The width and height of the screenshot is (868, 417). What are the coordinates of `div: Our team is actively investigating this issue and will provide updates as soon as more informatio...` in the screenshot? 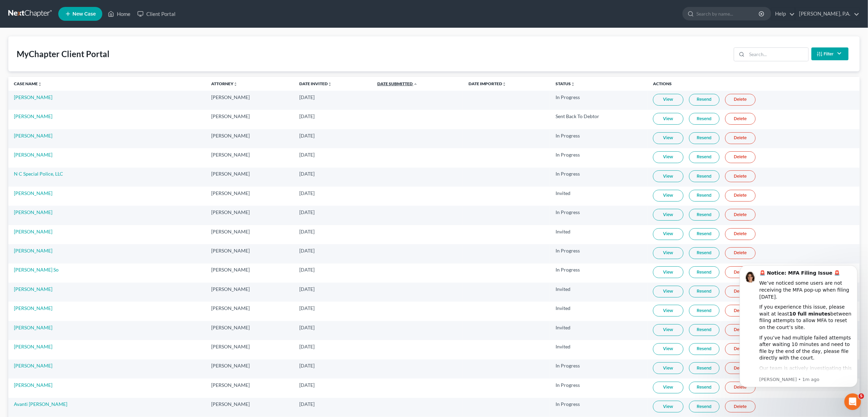 It's located at (77, 117).